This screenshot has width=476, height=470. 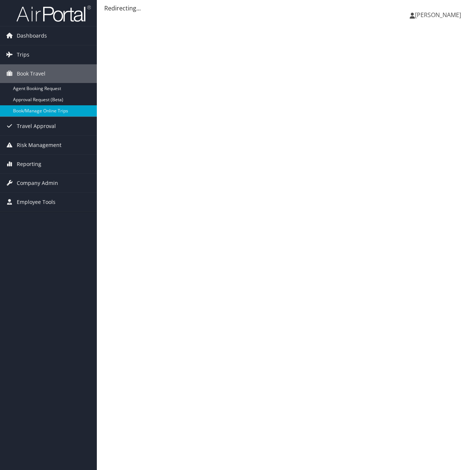 What do you see at coordinates (37, 183) in the screenshot?
I see `span: Company Admin` at bounding box center [37, 183].